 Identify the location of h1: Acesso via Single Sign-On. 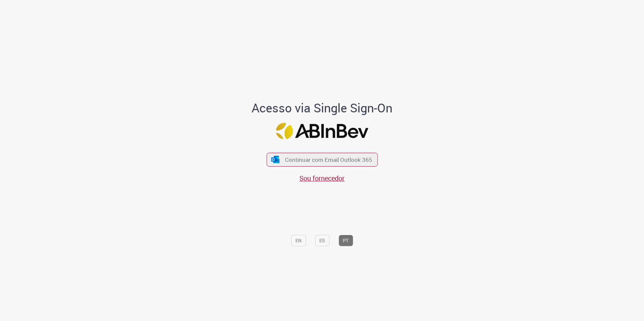
(322, 108).